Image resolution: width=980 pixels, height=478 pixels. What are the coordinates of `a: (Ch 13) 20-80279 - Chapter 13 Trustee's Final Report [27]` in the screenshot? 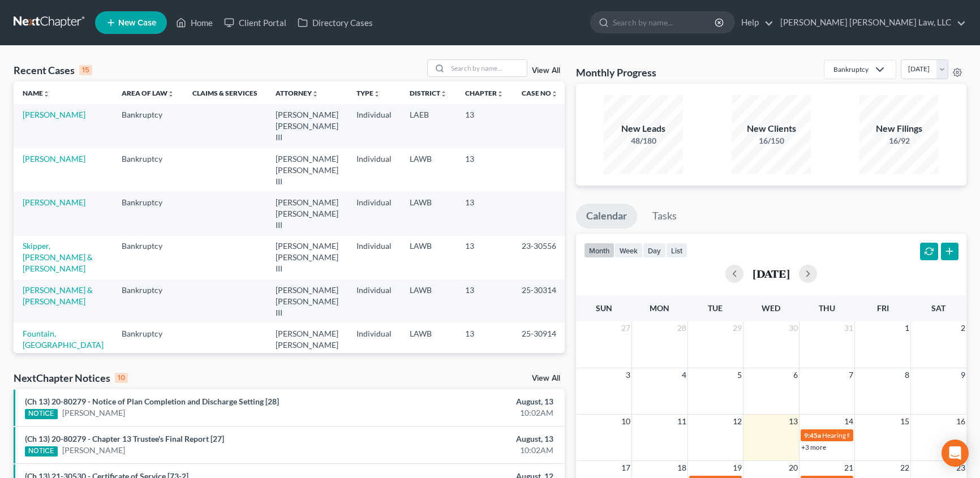 It's located at (124, 439).